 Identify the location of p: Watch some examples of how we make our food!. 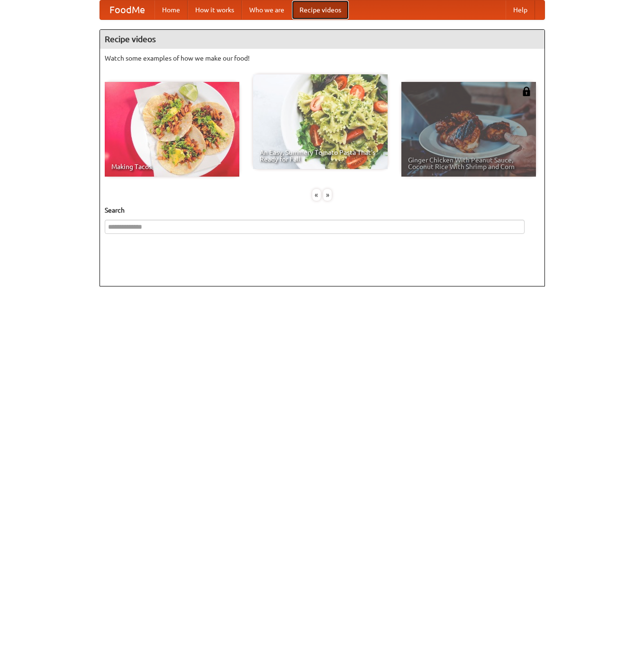
(322, 58).